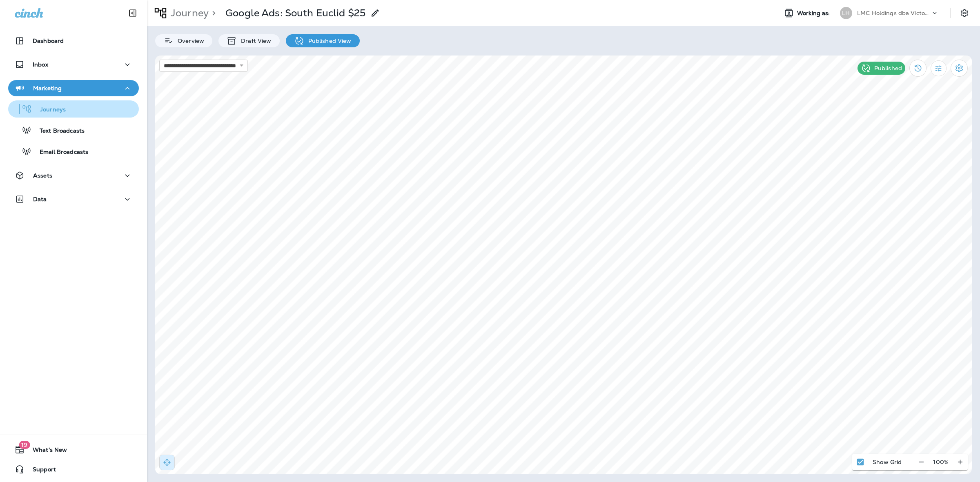 The image size is (980, 482). What do you see at coordinates (894, 13) in the screenshot?
I see `p: LMC Holdings dba Victory Lane Quick Oil Change` at bounding box center [894, 13].